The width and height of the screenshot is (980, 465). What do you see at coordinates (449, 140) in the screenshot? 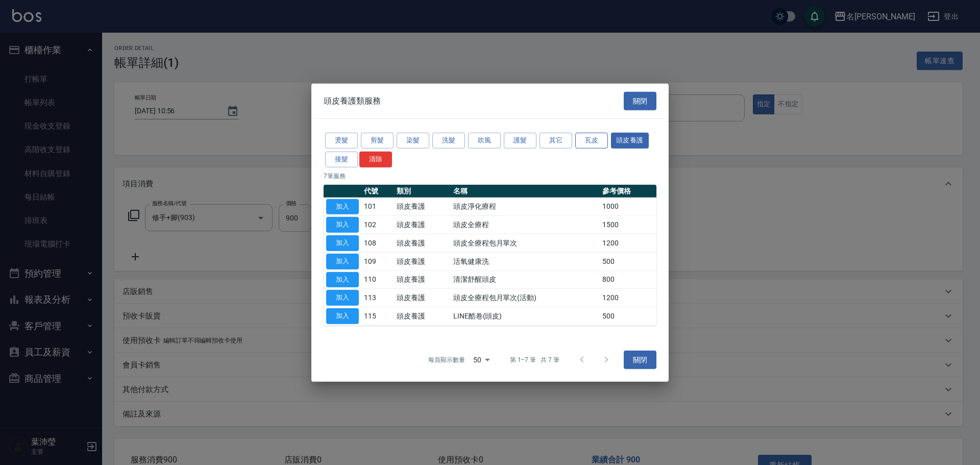
I see `button: 洗髮` at bounding box center [449, 140].